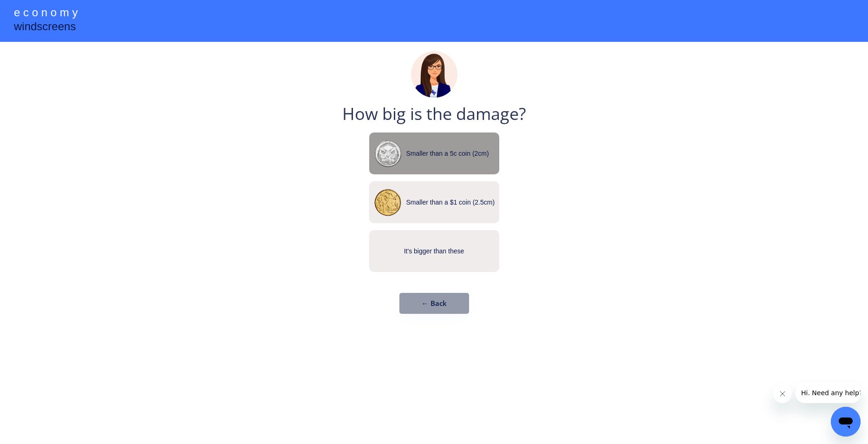 The height and width of the screenshot is (444, 868). What do you see at coordinates (453, 203) in the screenshot?
I see `div: Smaller than a $1 coin (2.5cm)` at bounding box center [453, 203].